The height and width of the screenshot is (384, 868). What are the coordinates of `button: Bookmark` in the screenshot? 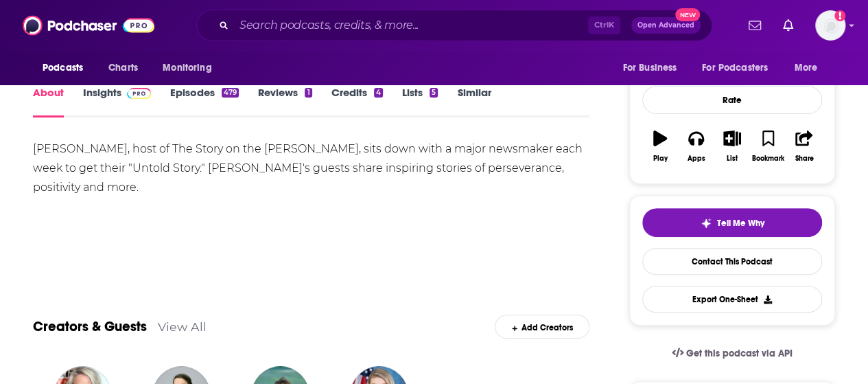 It's located at (768, 147).